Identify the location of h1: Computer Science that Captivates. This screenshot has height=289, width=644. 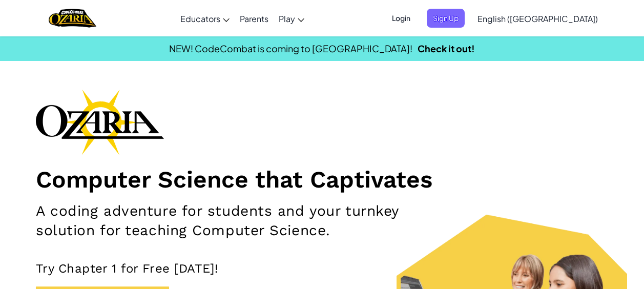
(322, 179).